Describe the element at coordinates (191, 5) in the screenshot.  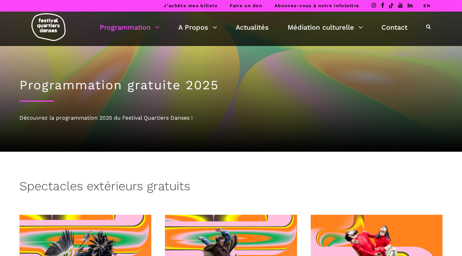
I see `a: J’achète mes billets` at that location.